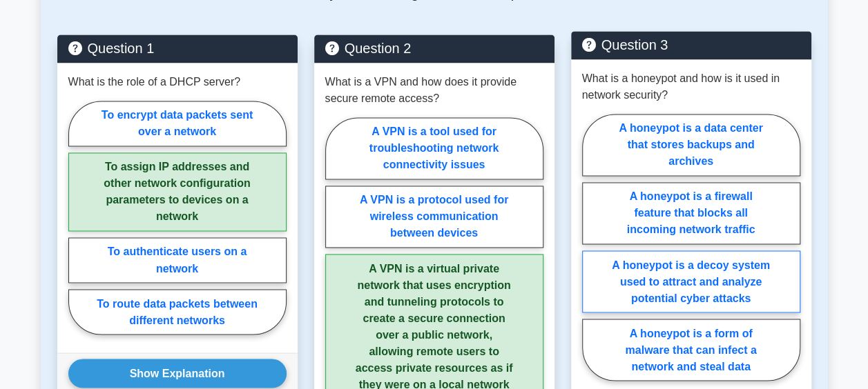 The height and width of the screenshot is (389, 868). I want to click on h5: Question 2, so click(434, 49).